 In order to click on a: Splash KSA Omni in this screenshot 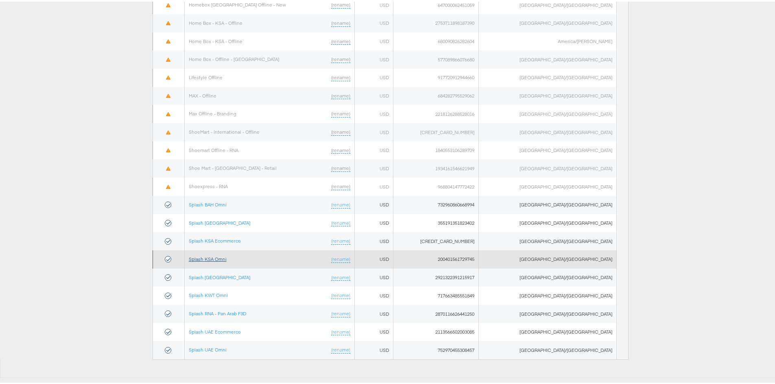, I will do `click(207, 257)`.